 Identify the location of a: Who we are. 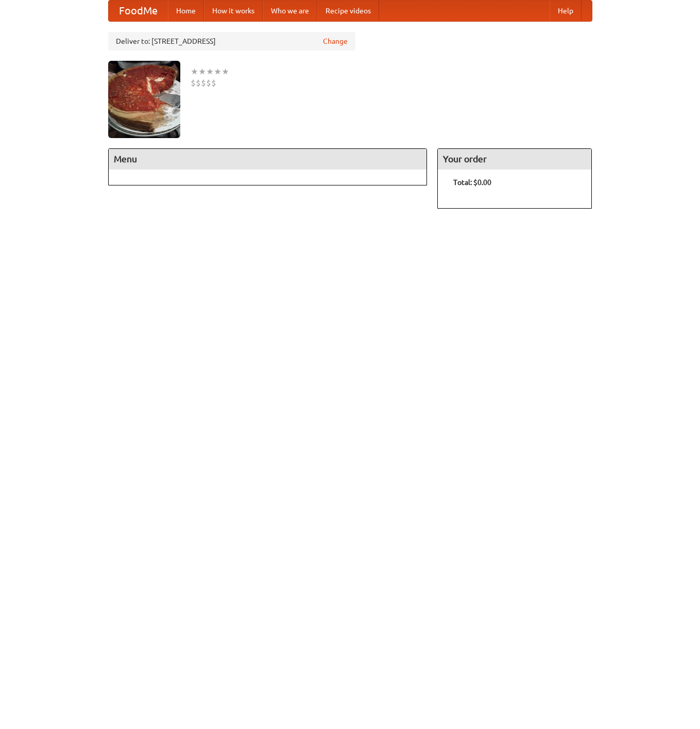
(289, 11).